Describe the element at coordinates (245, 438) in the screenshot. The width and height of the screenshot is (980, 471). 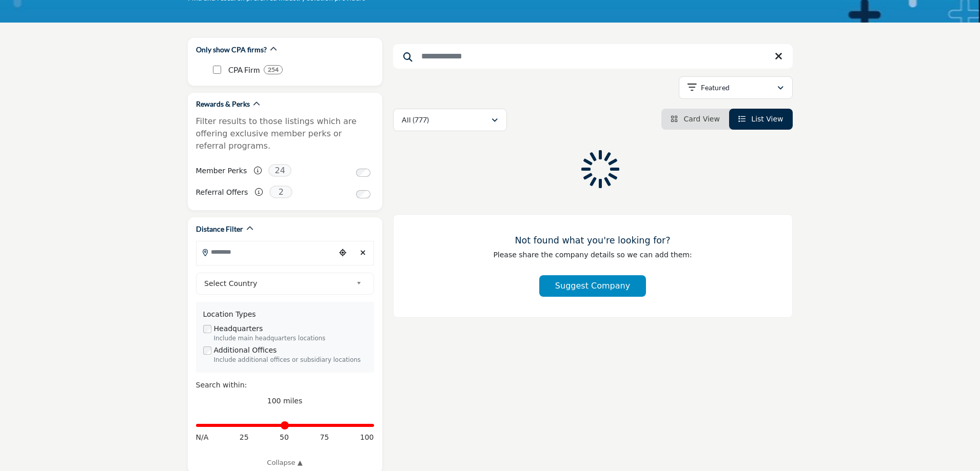
I see `span: 25` at that location.